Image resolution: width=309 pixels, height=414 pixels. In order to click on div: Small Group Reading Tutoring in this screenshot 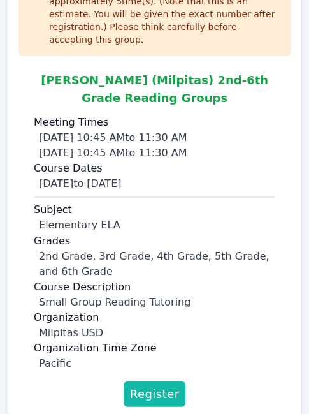, I will do `click(157, 301)`.